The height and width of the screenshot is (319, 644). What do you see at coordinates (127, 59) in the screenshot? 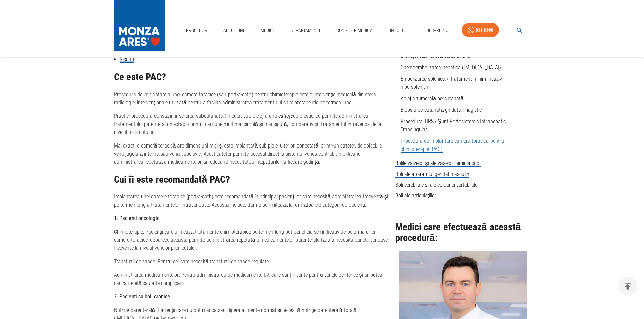
I see `a: Riscuri` at bounding box center [127, 59].